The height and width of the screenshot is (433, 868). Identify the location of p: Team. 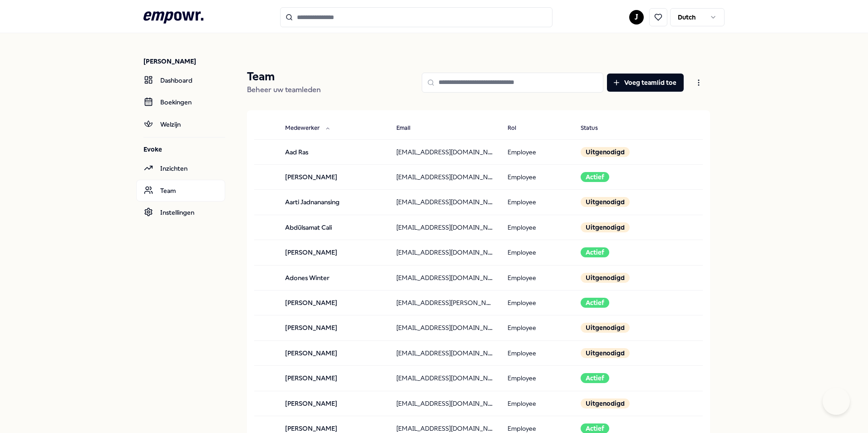
(283, 77).